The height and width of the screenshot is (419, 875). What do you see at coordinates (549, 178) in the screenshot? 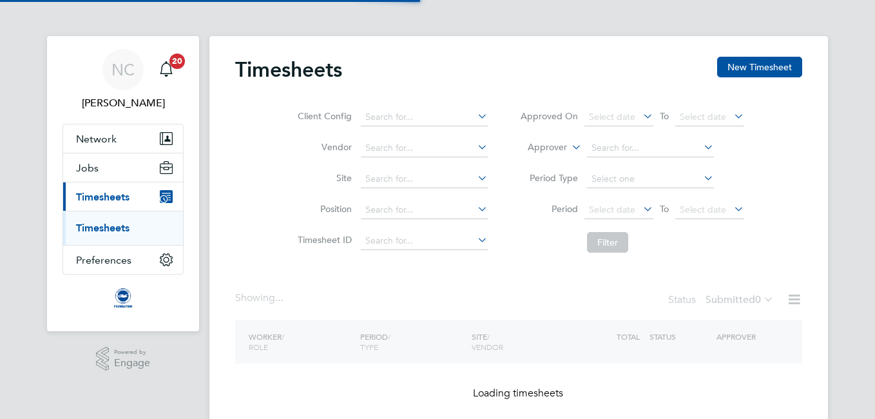
I see `label: Period Type` at bounding box center [549, 178].